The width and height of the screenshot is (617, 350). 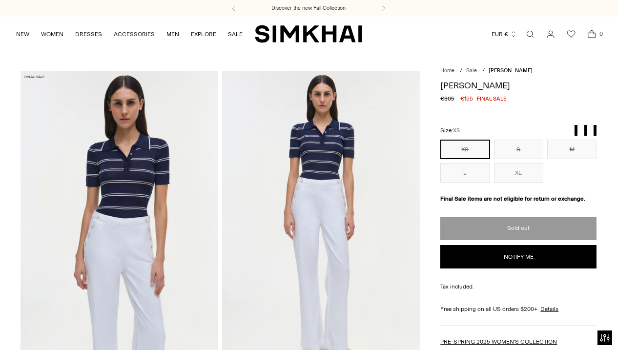 I want to click on span: €155, so click(x=467, y=99).